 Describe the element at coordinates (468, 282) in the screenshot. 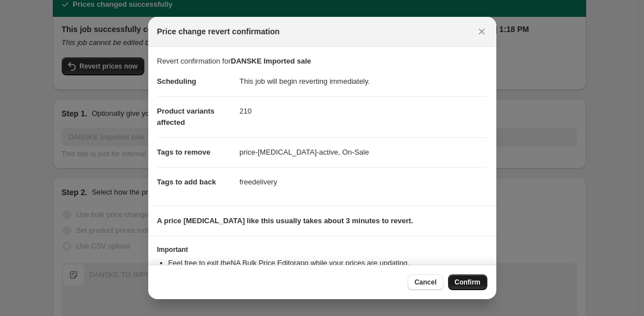

I see `button: Confirm` at that location.